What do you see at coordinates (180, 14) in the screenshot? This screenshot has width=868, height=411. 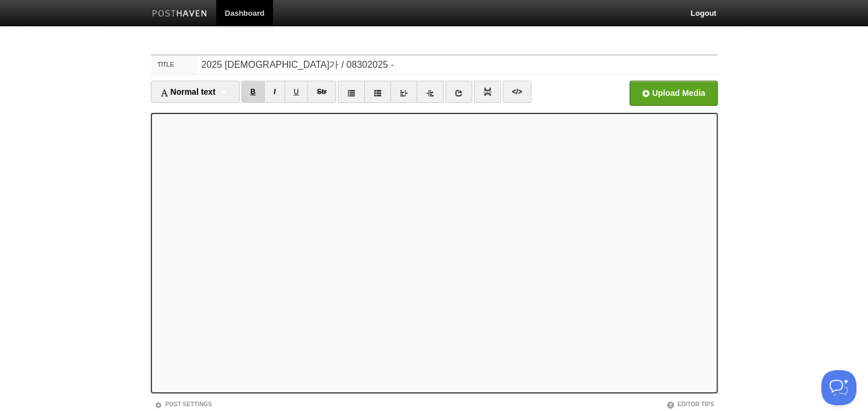 I see `img: Posthaven-bar` at bounding box center [180, 14].